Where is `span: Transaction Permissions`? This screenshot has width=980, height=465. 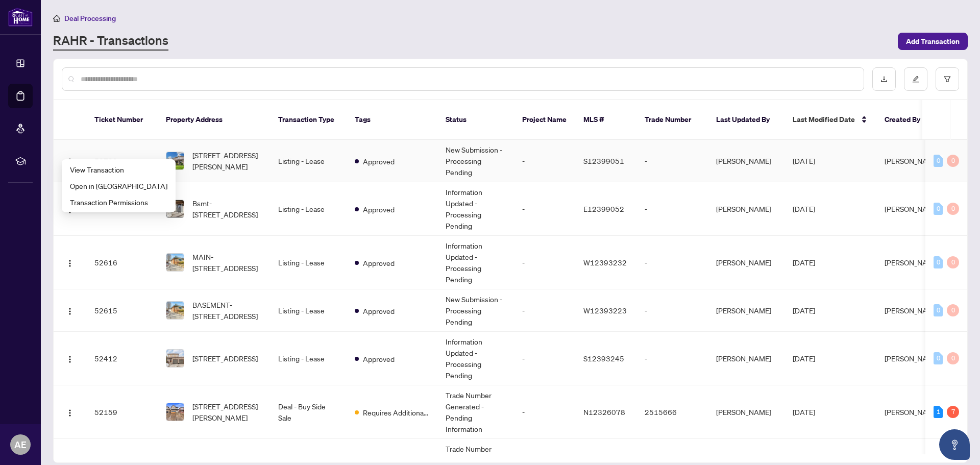 span: Transaction Permissions is located at coordinates (118, 202).